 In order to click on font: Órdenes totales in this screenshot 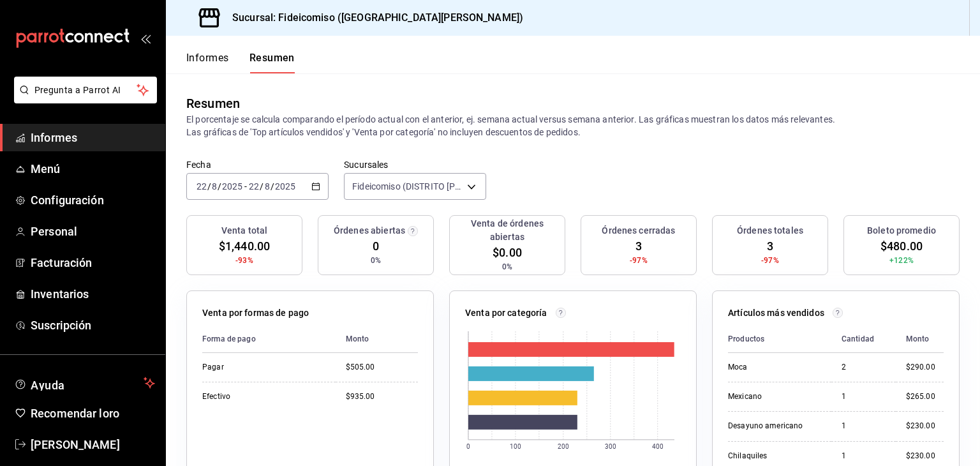, I will do `click(770, 231)`.